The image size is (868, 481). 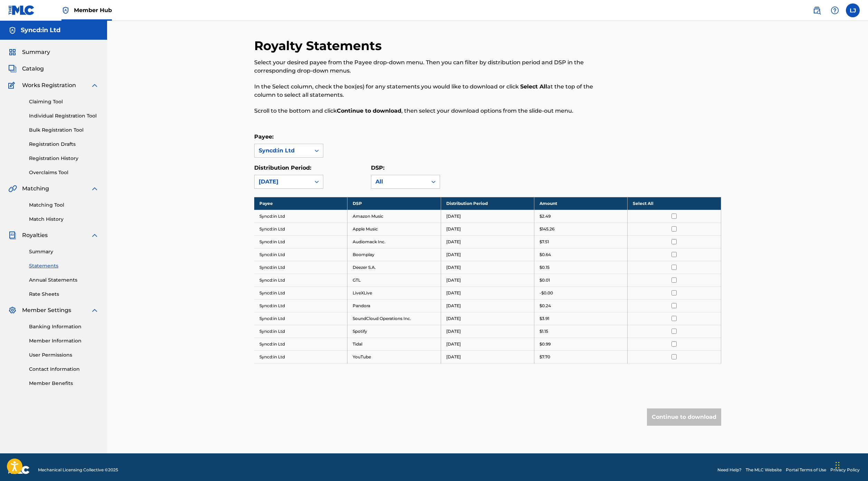 I want to click on p: $0.15, so click(x=544, y=267).